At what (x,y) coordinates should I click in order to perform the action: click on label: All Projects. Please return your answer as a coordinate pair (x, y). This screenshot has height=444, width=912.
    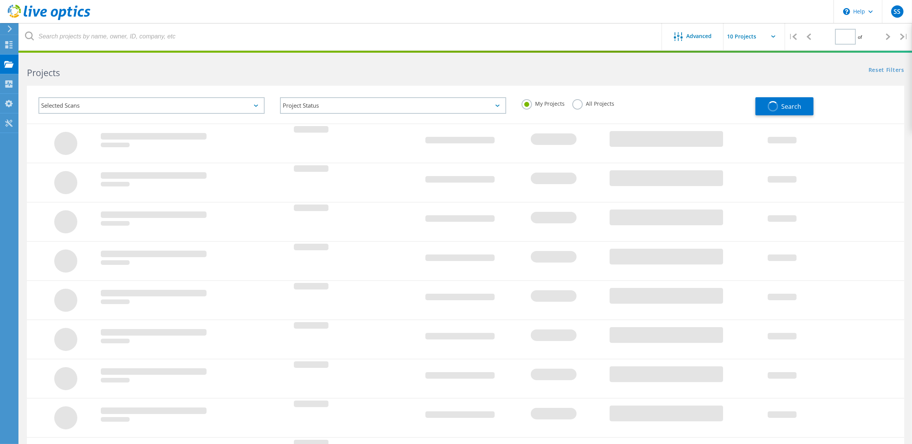
    Looking at the image, I should click on (593, 103).